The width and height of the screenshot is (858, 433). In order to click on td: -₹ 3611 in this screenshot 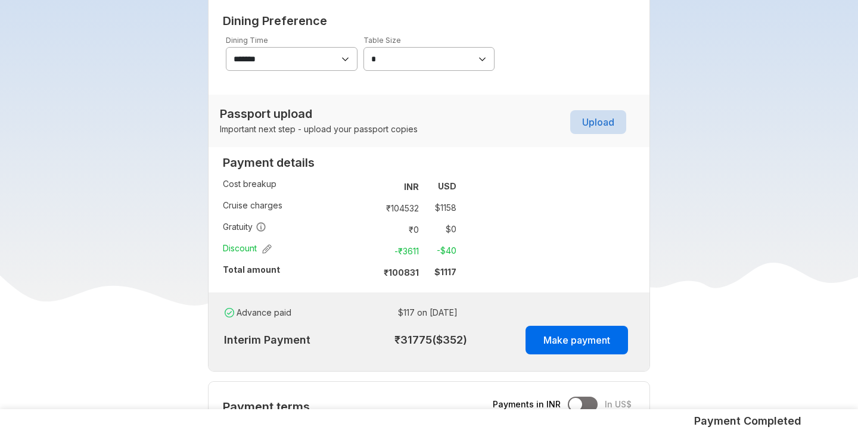, I will do `click(399, 251)`.